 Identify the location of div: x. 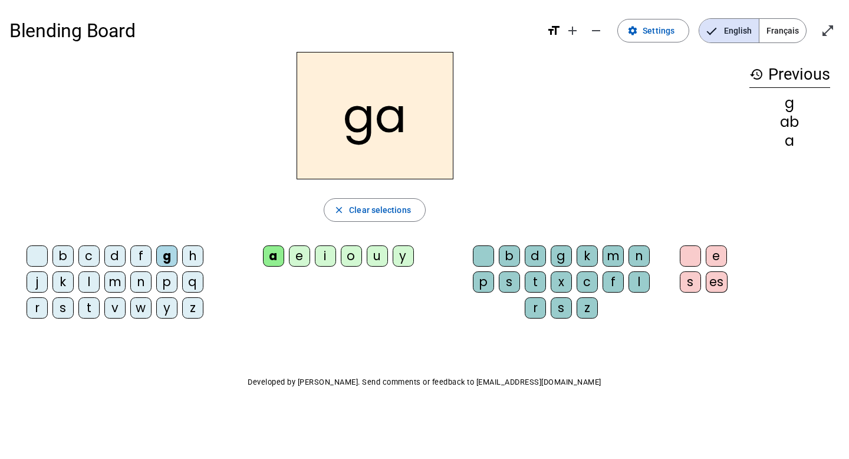
(562, 282).